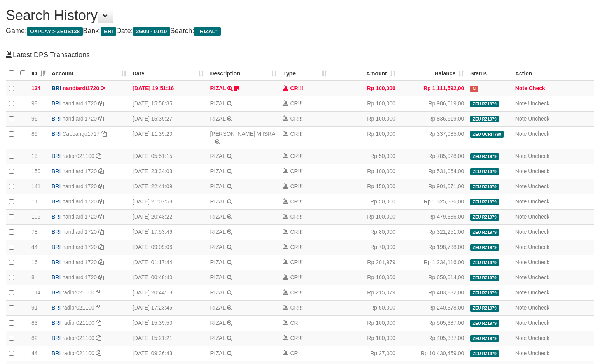 The width and height of the screenshot is (600, 364). Describe the element at coordinates (364, 308) in the screenshot. I see `td: Rp 50,000` at that location.